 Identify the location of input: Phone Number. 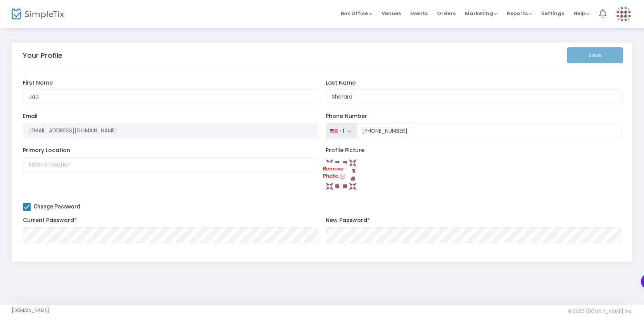
(489, 131).